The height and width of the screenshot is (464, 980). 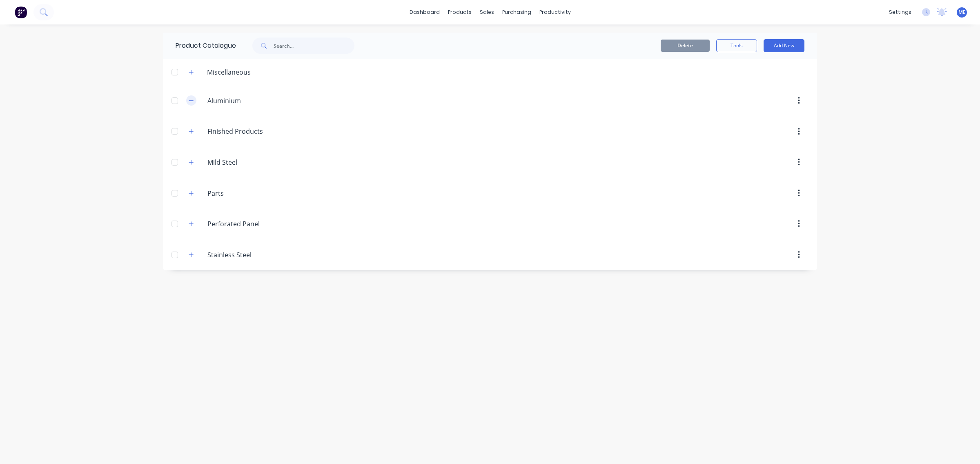 What do you see at coordinates (899, 12) in the screenshot?
I see `div: settings` at bounding box center [899, 12].